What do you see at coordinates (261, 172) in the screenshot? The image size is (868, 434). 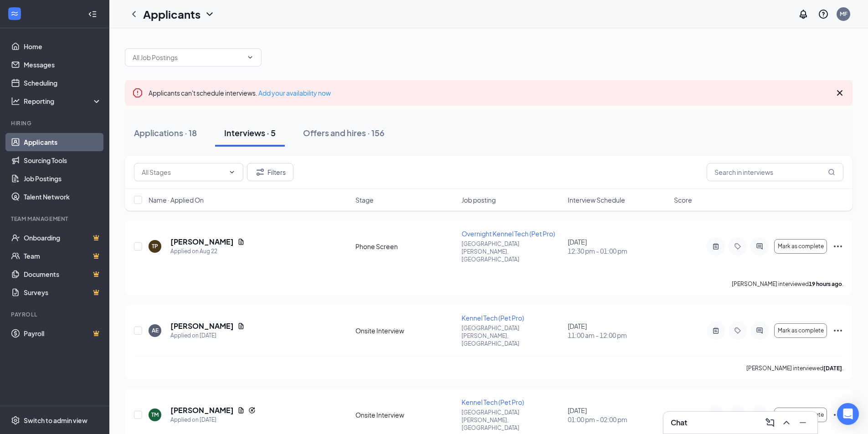 I see `svg: Filter` at bounding box center [261, 172].